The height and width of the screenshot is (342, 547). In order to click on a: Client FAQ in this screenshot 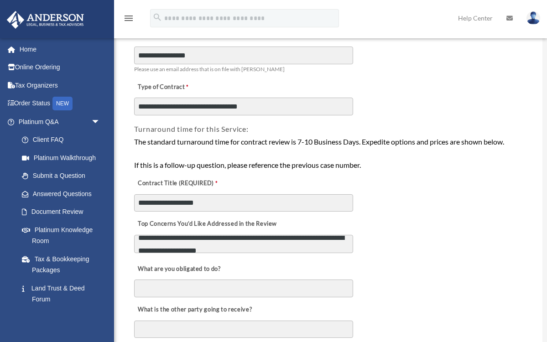, I will do `click(63, 140)`.